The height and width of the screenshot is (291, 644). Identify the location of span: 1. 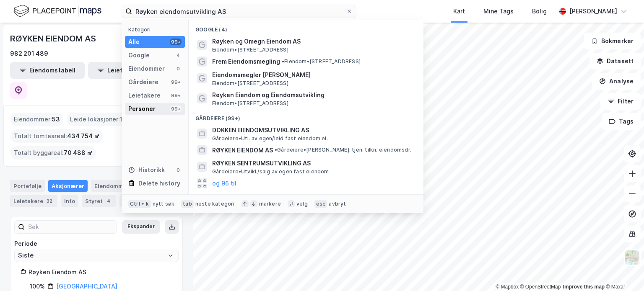
(121, 120).